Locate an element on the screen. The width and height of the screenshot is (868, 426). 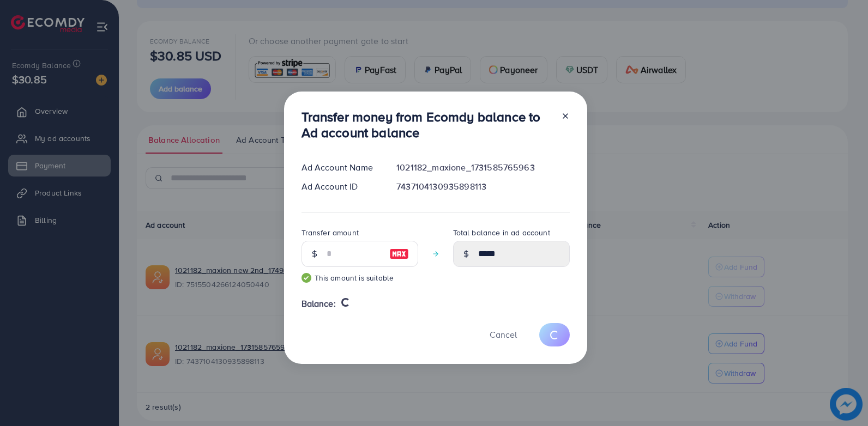
span: Balance: is located at coordinates (319, 304).